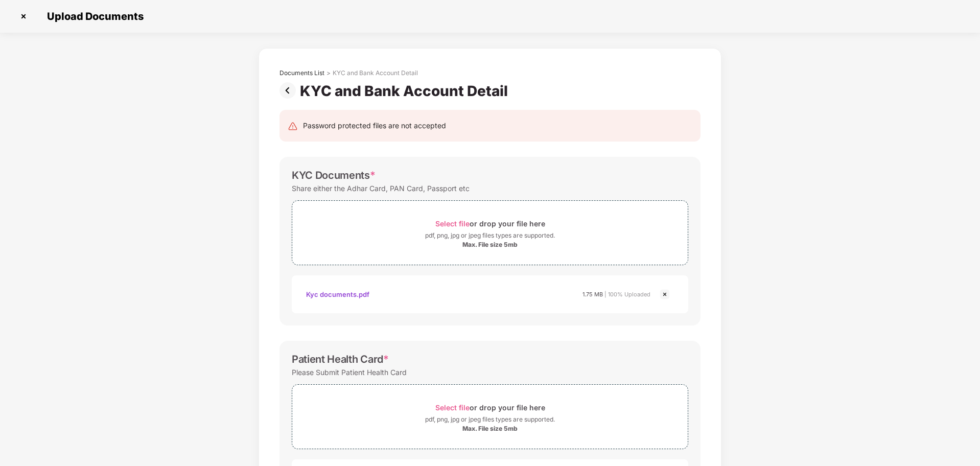 The image size is (980, 466). I want to click on img: svg+xml;base64,PHN2ZyB4bWxucz0iaHR0cDovL3d3dy53My5vcmcvMjAwMC9zdmciIHdpZHRoPSIyNCIgaGVpZ2h0PSIyNC..., so click(293, 126).